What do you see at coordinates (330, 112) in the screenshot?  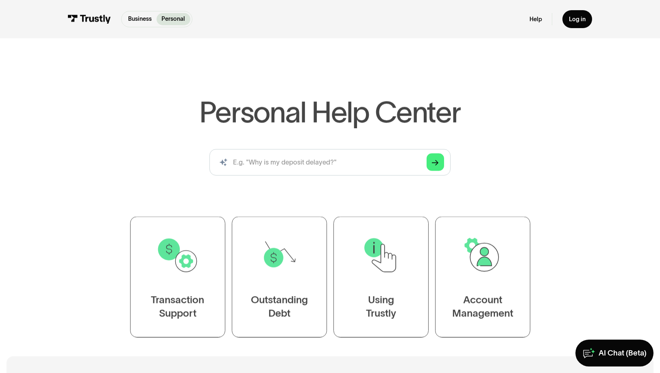 I see `h1: Personal Help Center` at bounding box center [330, 112].